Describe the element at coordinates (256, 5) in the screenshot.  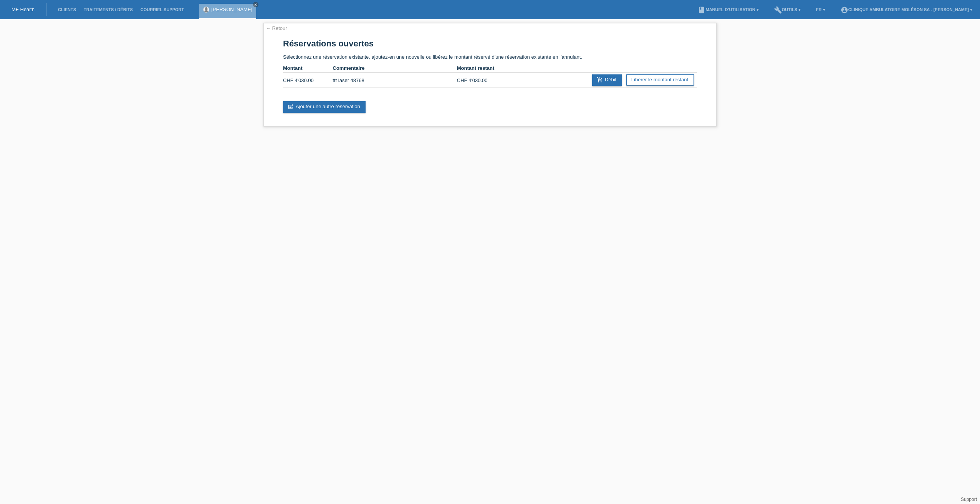
I see `i: close` at that location.